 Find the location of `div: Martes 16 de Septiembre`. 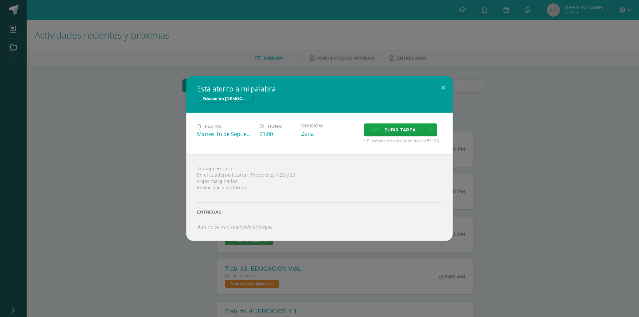

div: Martes 16 de Septiembre is located at coordinates (225, 134).